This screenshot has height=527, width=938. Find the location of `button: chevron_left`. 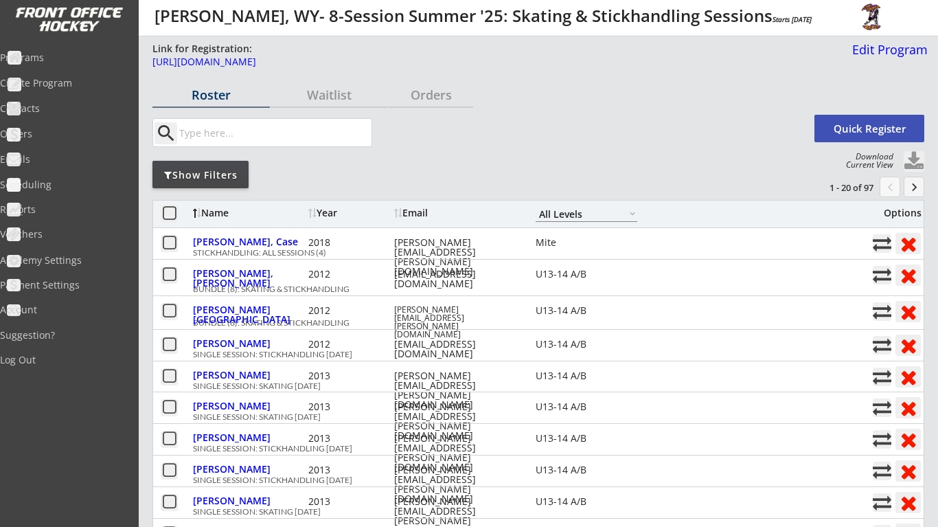

button: chevron_left is located at coordinates (890, 187).